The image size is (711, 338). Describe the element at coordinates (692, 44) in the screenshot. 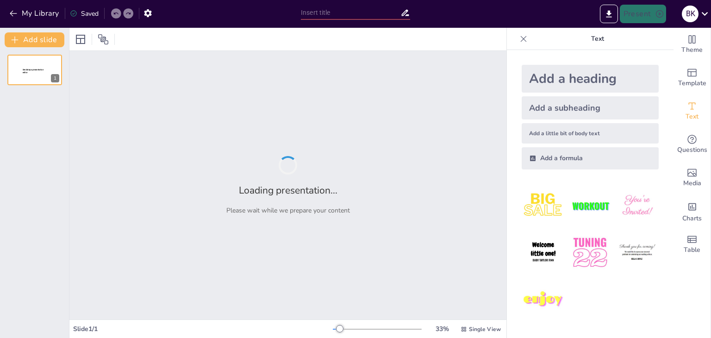

I see `div: Change the overall theme` at that location.